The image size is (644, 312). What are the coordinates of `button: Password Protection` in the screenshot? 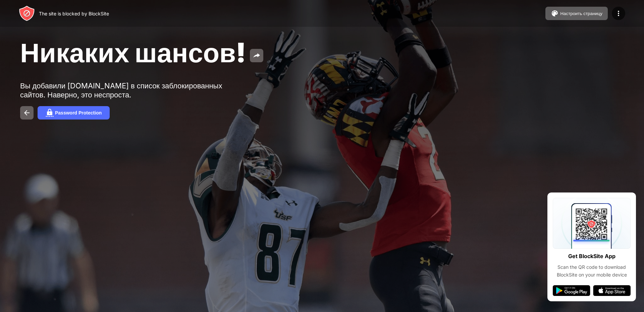 It's located at (73, 113).